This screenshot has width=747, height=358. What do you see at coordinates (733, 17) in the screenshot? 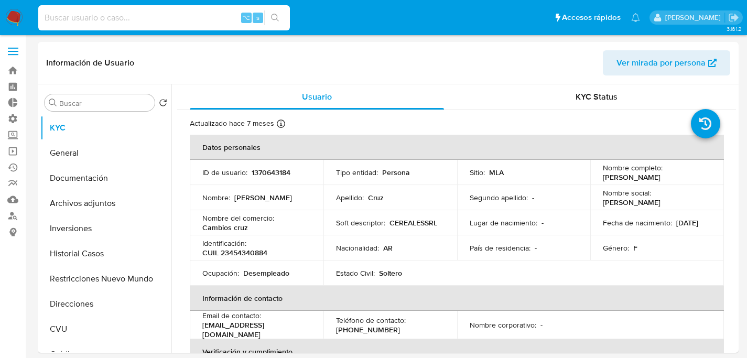
I see `a: Salir` at bounding box center [733, 17].